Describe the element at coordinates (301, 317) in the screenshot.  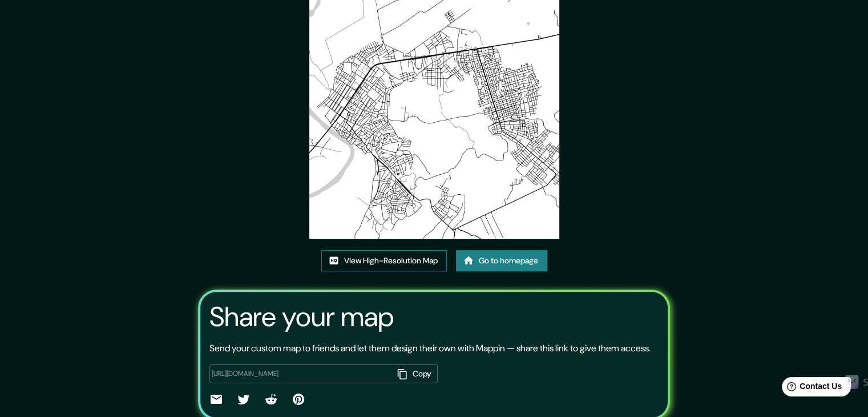
I see `h3: Share your map` at that location.